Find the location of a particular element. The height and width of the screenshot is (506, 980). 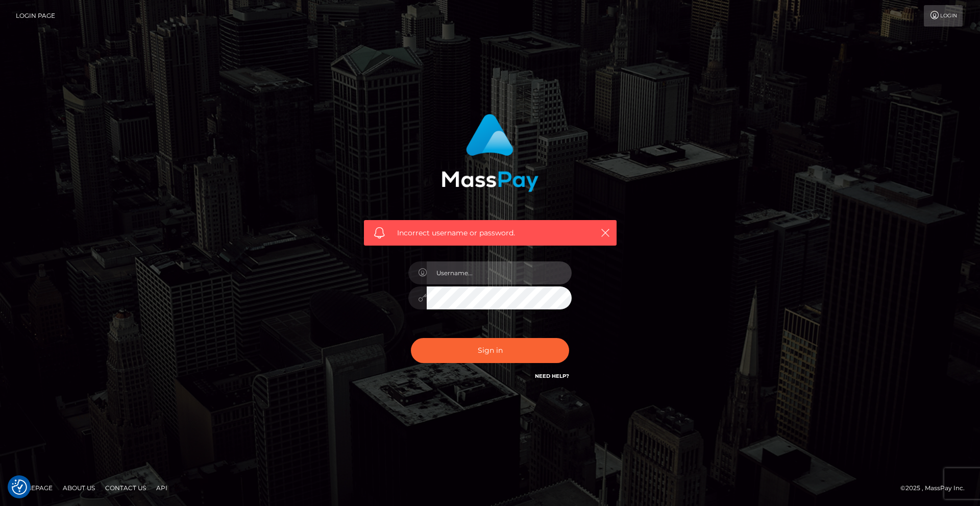

button: Consent Preferences is located at coordinates (19, 487).